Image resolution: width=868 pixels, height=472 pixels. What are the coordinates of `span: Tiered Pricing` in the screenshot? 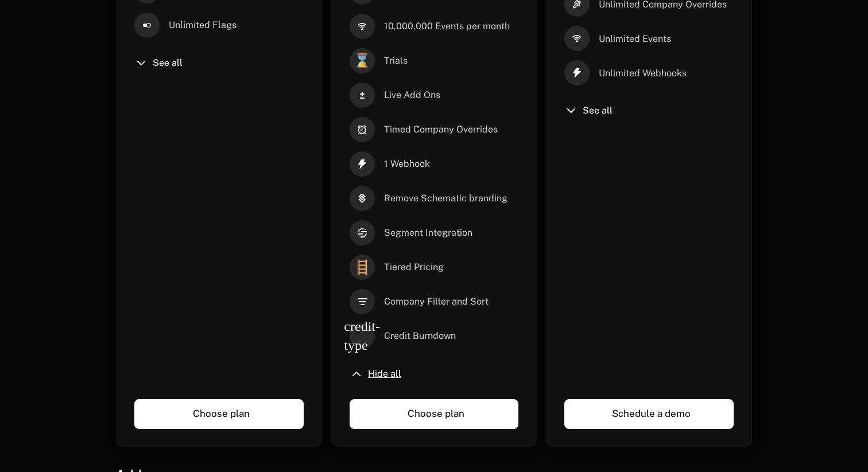 It's located at (414, 267).